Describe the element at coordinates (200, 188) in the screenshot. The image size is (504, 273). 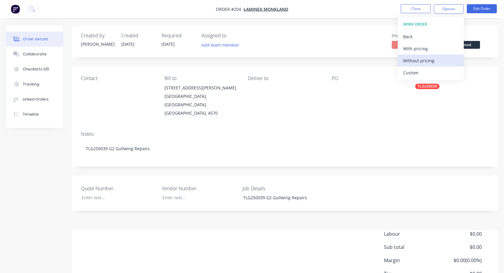
I see `label: Vendor Number` at that location.